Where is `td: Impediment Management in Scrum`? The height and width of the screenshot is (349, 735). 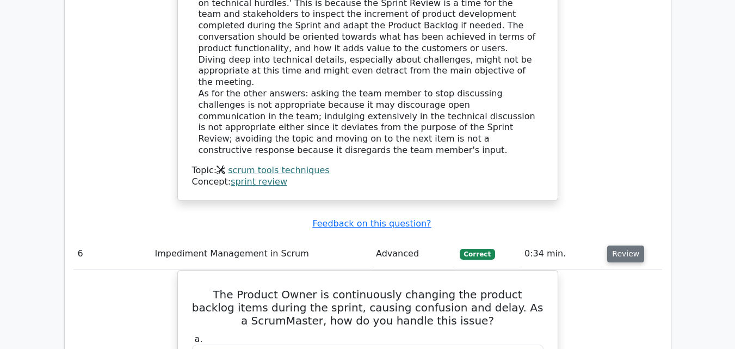
td: Impediment Management in Scrum is located at coordinates (261, 254).